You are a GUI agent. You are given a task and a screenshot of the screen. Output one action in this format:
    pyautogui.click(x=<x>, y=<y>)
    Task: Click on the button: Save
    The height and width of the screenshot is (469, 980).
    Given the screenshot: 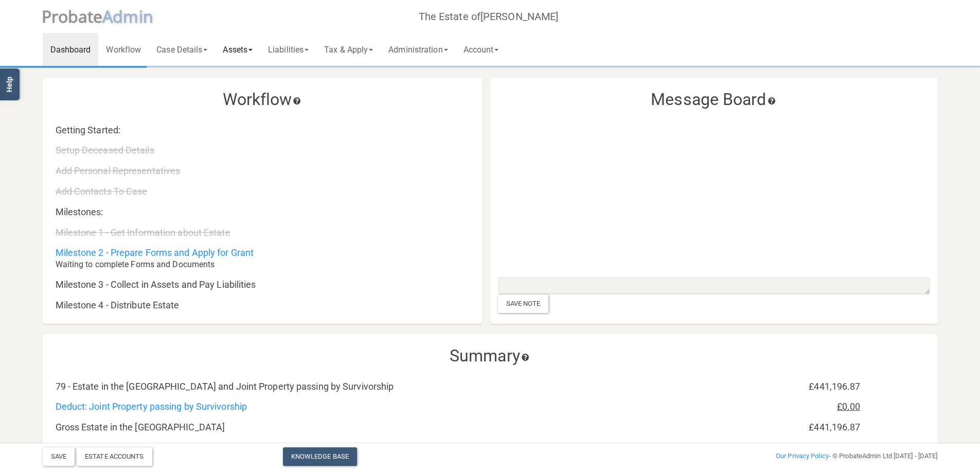 What is the action you would take?
    pyautogui.click(x=59, y=457)
    